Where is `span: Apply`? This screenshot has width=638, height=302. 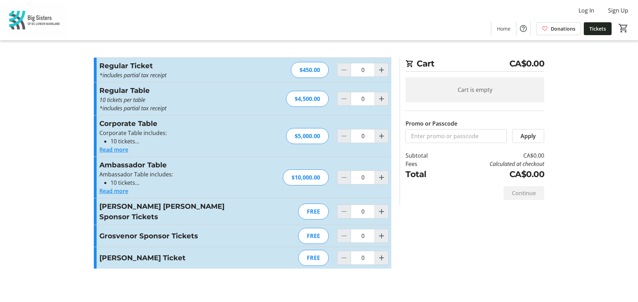
span: Apply is located at coordinates (528, 136).